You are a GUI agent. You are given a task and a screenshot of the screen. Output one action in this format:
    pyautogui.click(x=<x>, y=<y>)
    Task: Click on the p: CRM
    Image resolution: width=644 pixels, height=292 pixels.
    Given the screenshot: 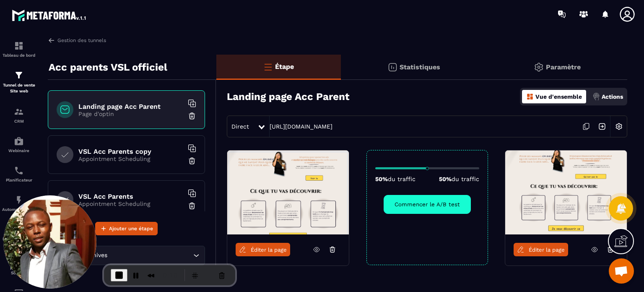 What is the action you would take?
    pyautogui.click(x=19, y=121)
    